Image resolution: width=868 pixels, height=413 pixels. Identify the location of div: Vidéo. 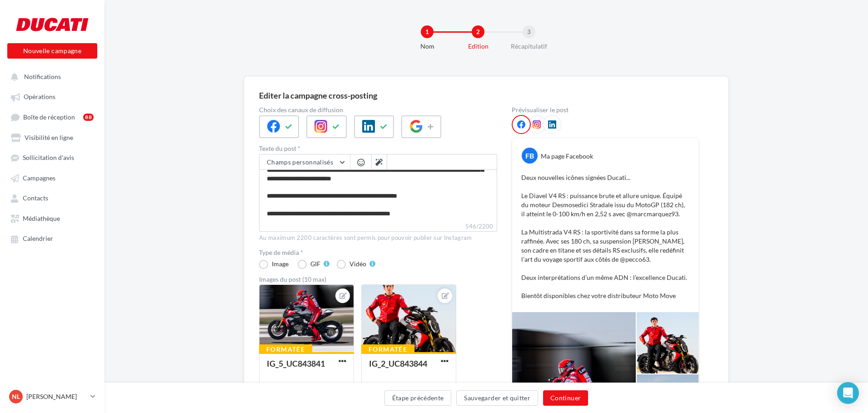
(358, 264).